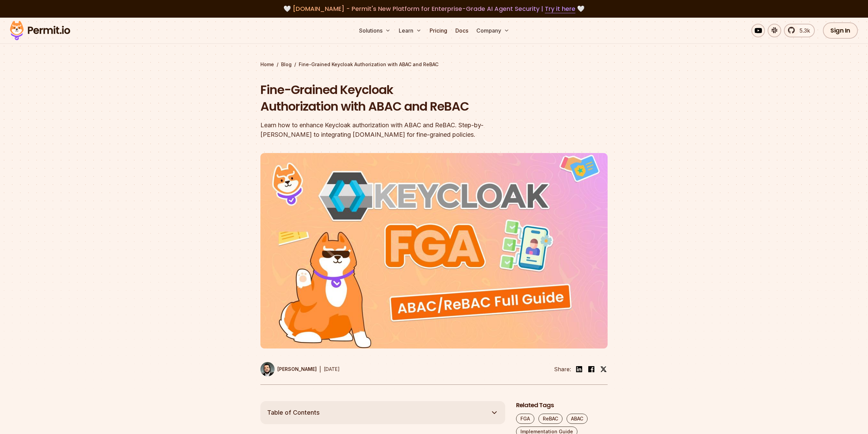 Image resolution: width=868 pixels, height=434 pixels. Describe the element at coordinates (577, 418) in the screenshot. I see `a: ABAC` at that location.